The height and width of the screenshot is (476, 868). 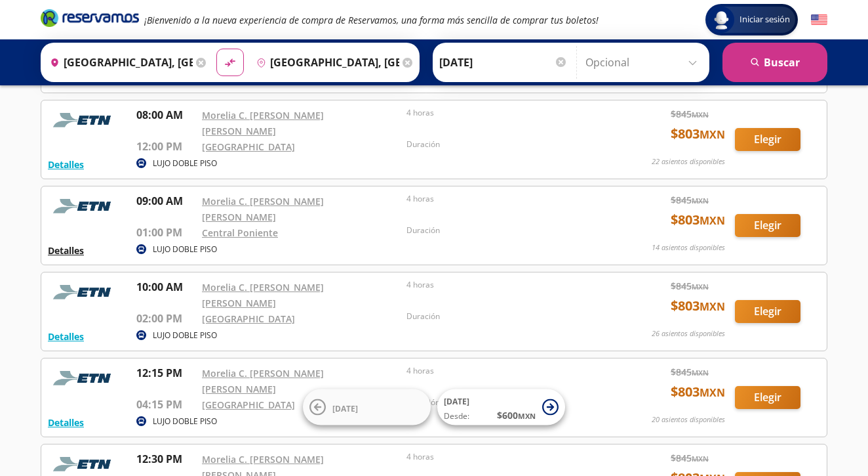 I want to click on p: 10:00 AM, so click(x=166, y=287).